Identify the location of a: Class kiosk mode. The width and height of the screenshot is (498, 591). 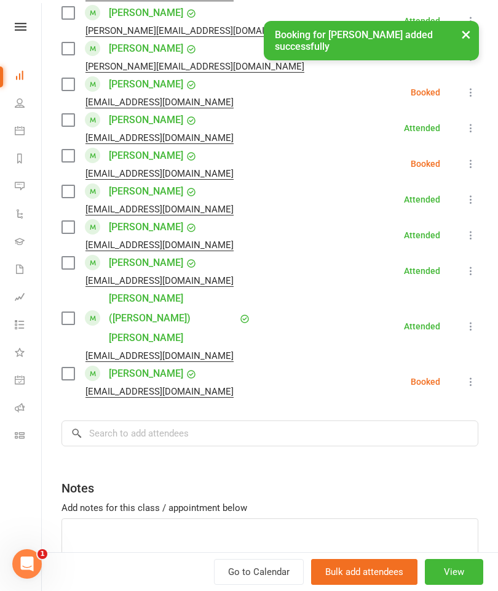
(28, 436).